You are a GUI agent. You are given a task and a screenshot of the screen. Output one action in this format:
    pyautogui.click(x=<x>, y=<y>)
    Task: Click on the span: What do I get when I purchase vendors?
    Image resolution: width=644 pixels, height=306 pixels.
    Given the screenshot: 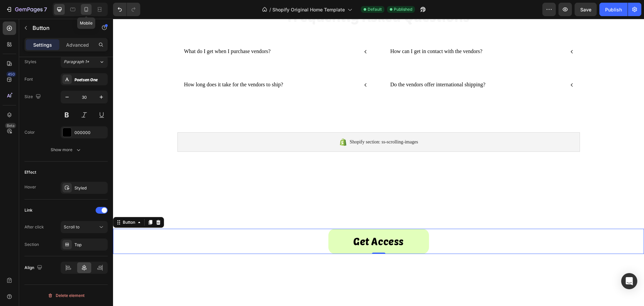 What is the action you would take?
    pyautogui.click(x=115, y=32)
    